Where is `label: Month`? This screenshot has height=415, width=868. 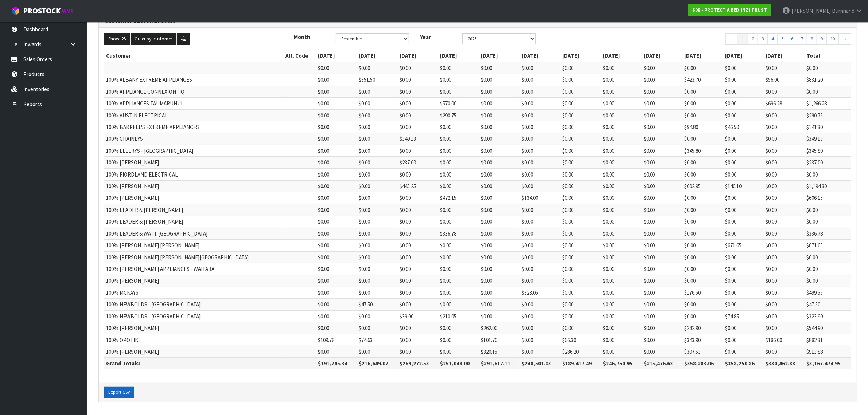 label: Month is located at coordinates (309, 37).